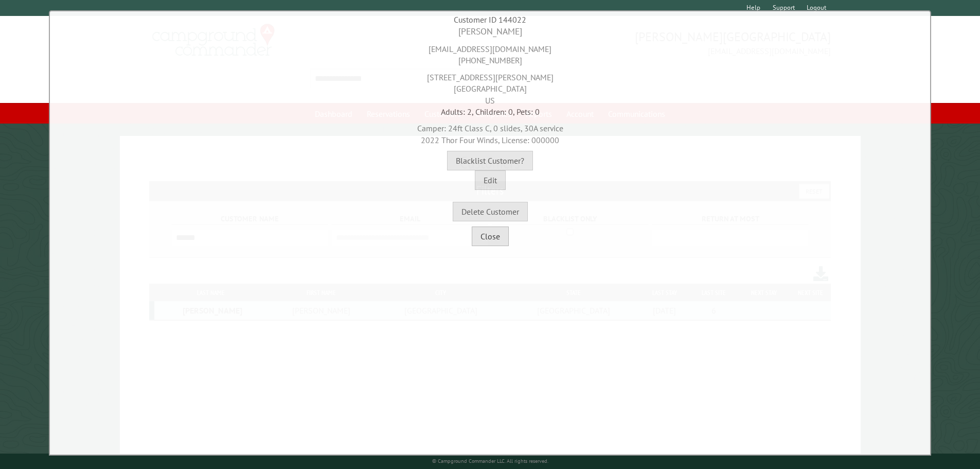  What do you see at coordinates (490, 132) in the screenshot?
I see `div: Camper: 24ft Class C, 0 slides, 30A service` at bounding box center [490, 132].